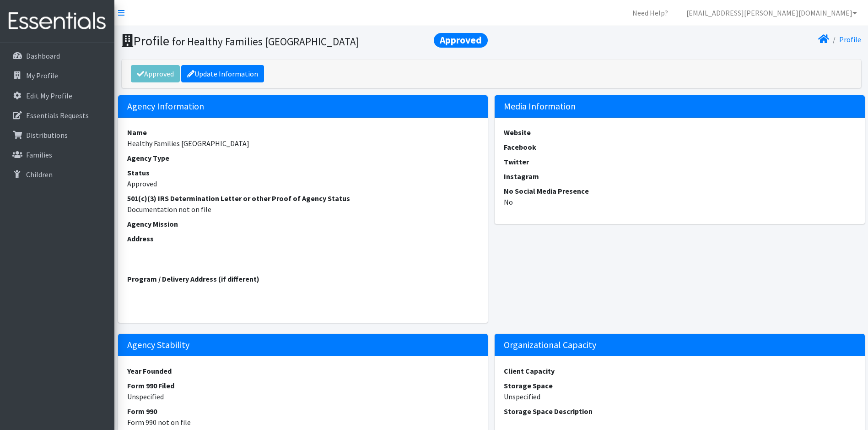 The height and width of the screenshot is (430, 868). I want to click on dt: Instagram, so click(680, 176).